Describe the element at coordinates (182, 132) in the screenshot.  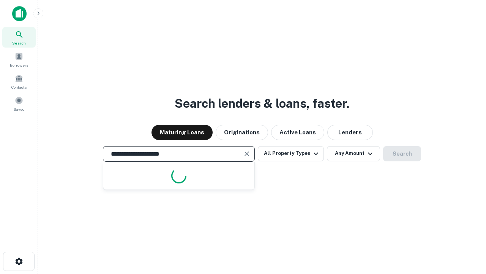
I see `button: Maturing Loans` at that location.